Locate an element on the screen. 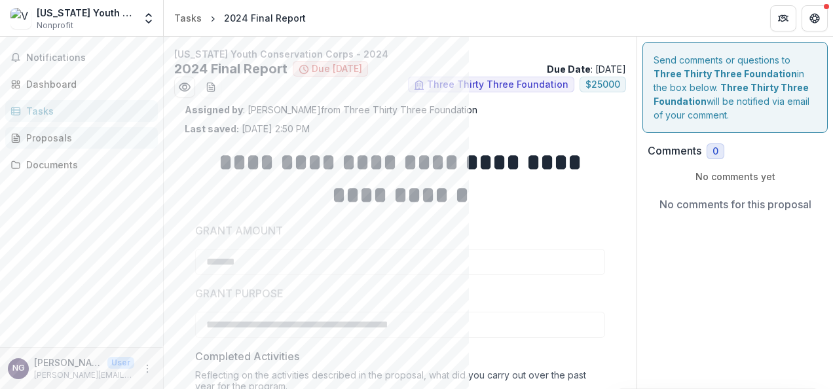 The image size is (833, 389). h2: Comments is located at coordinates (675, 151).